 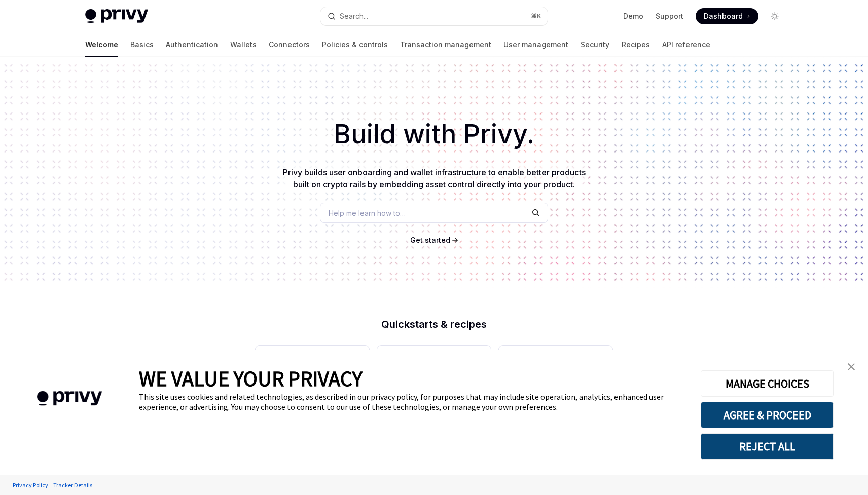 What do you see at coordinates (367, 213) in the screenshot?
I see `span: Help me learn how to…` at bounding box center [367, 213].